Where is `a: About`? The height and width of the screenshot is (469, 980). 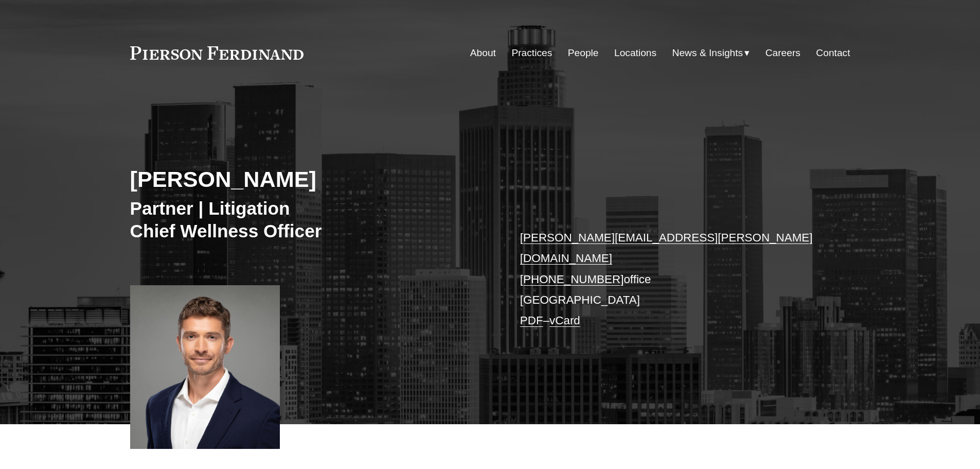
a: About is located at coordinates (483, 53).